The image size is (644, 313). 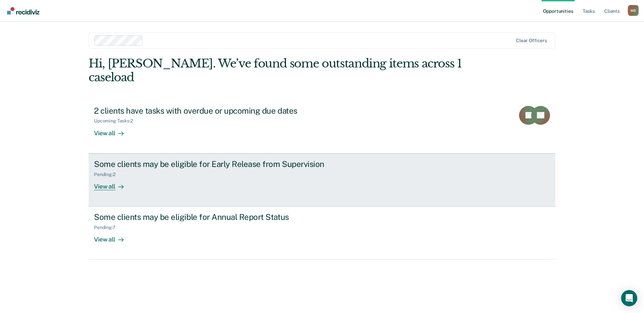 What do you see at coordinates (108, 227) in the screenshot?
I see `div: Pending : 7` at bounding box center [108, 227].